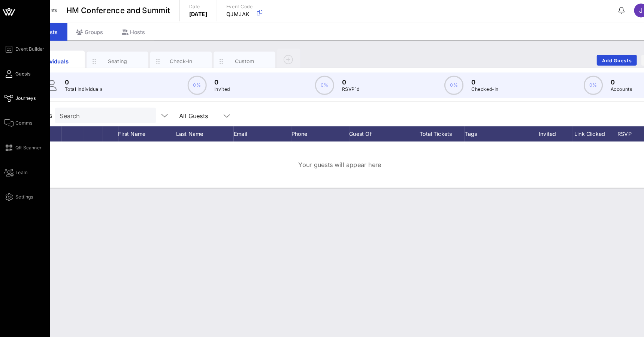  What do you see at coordinates (472, 89) in the screenshot?
I see `p: Checked-In` at bounding box center [472, 89].